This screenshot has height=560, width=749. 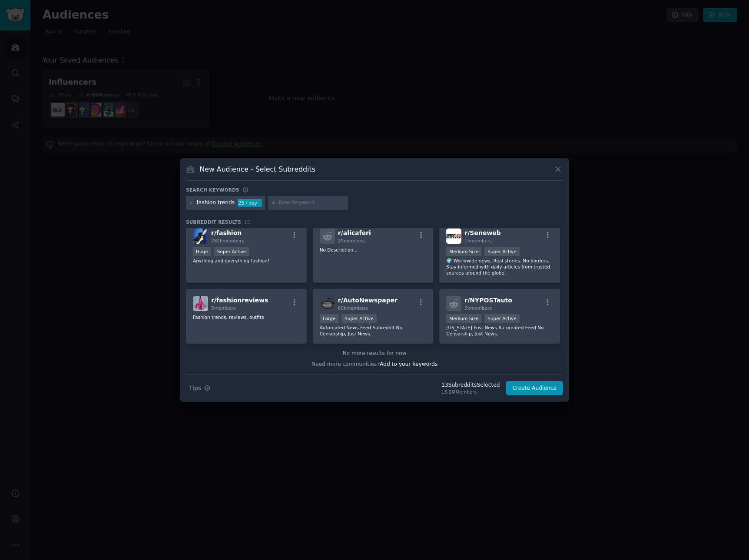 What do you see at coordinates (351, 241) in the screenshot?
I see `span: 29 members` at bounding box center [351, 241].